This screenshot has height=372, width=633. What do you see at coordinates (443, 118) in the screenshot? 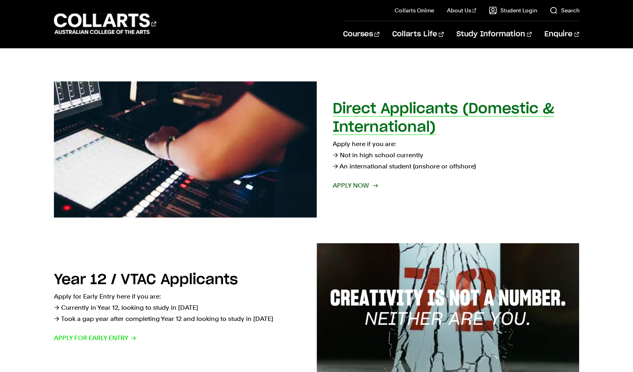
I see `h2: Direct Applicants (Domestic & International)` at bounding box center [443, 118].